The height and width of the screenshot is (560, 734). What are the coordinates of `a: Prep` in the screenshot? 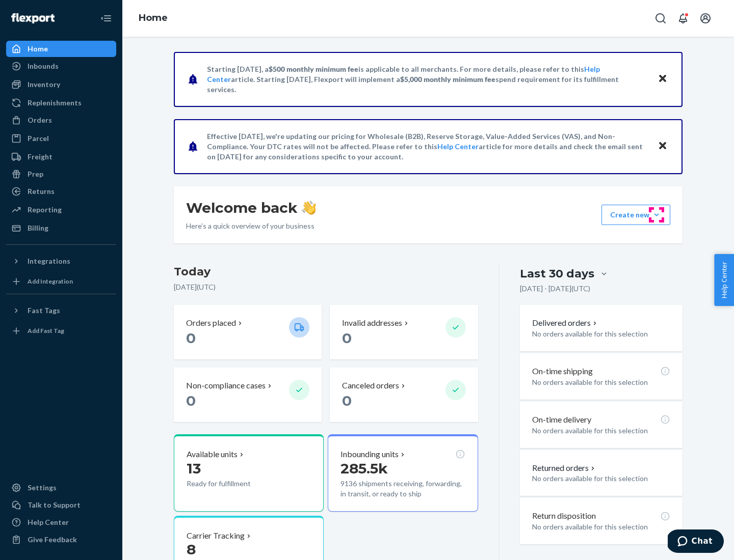 It's located at (61, 174).